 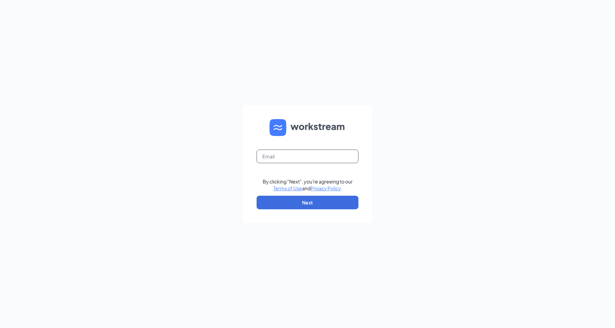 I want to click on a: Privacy Policy, so click(x=325, y=188).